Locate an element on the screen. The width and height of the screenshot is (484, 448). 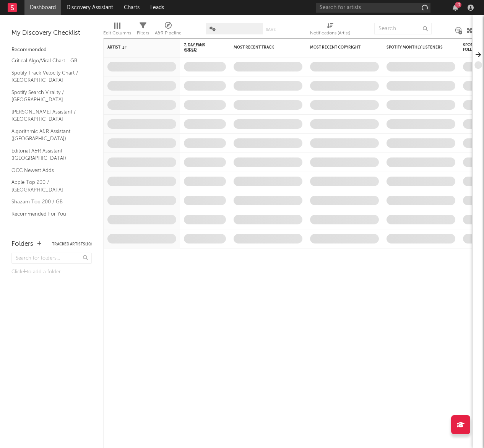
div: Click to add a folder. is located at coordinates (51, 272).